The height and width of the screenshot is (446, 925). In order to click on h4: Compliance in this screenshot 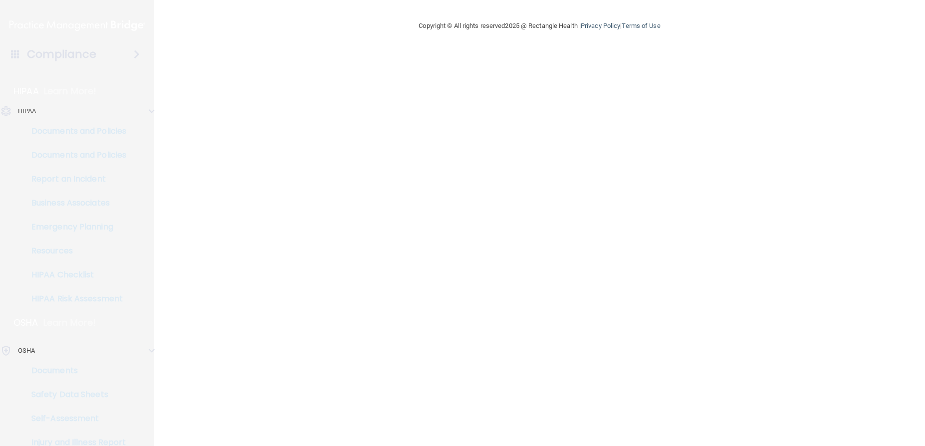, I will do `click(61, 54)`.